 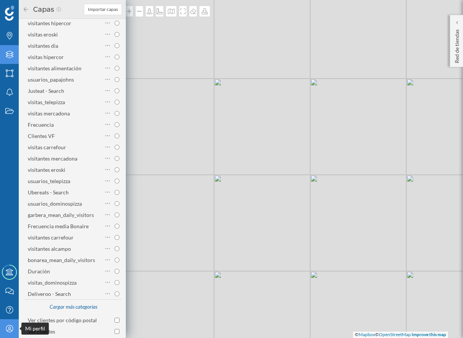 What do you see at coordinates (9, 13) in the screenshot?
I see `img: Geoblink Logo` at bounding box center [9, 13].